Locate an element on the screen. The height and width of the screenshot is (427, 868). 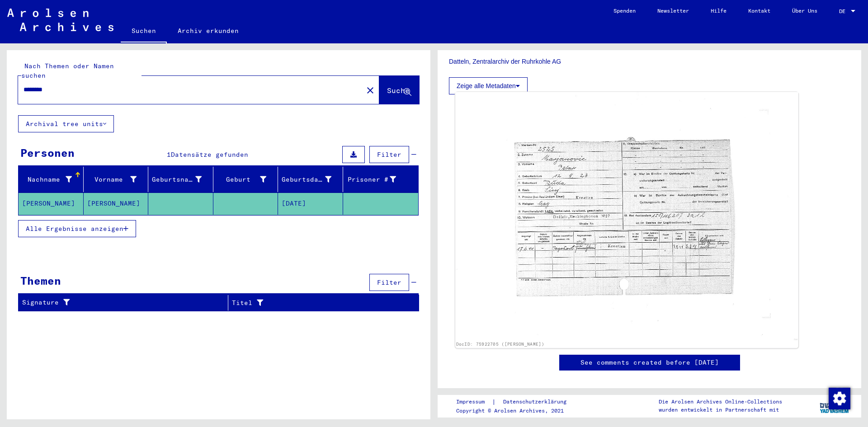
button: Suche is located at coordinates (399, 90).